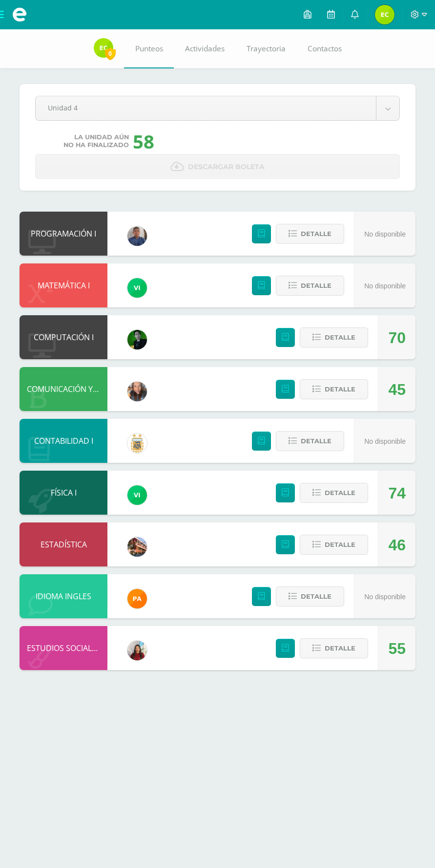 The height and width of the screenshot is (868, 435). Describe the element at coordinates (149, 49) in the screenshot. I see `a: Punteos` at that location.